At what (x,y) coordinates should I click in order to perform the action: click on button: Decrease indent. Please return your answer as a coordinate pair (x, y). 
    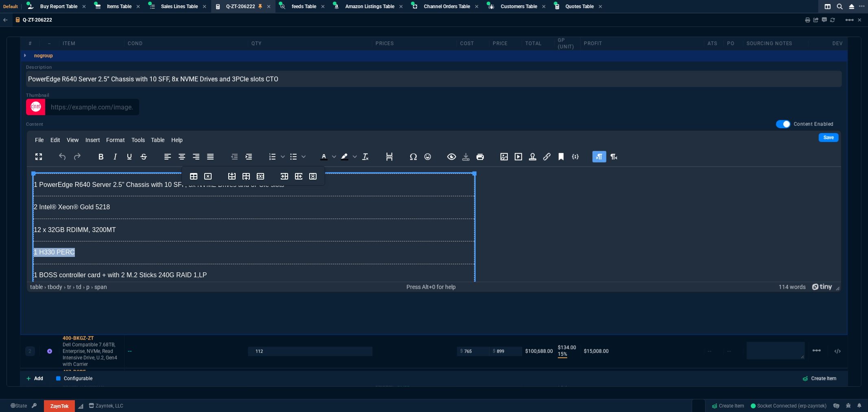
    Looking at the image, I should click on (234, 157).